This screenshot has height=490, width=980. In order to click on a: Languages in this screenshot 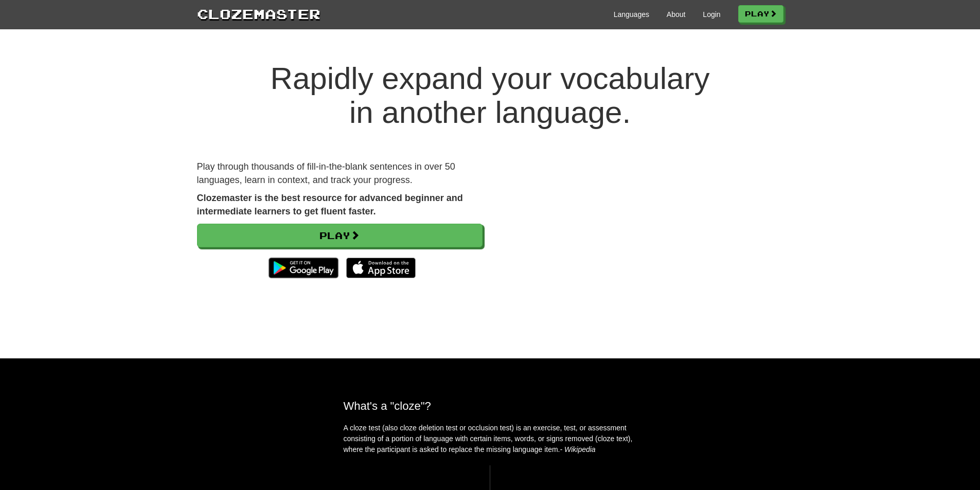, I will do `click(631, 14)`.